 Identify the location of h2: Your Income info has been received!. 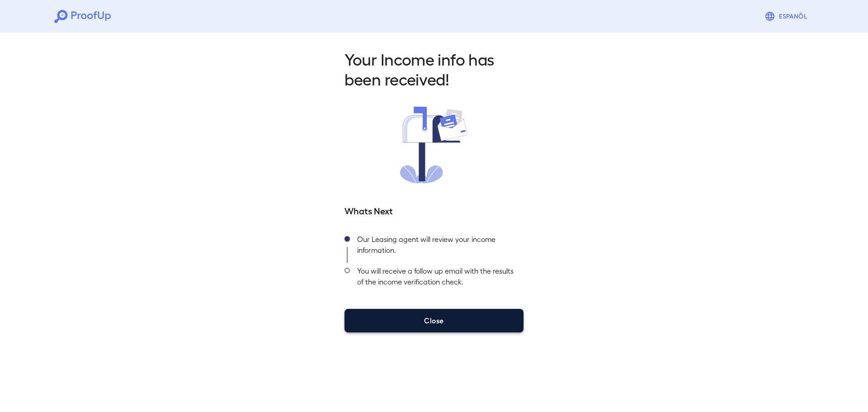
(434, 68).